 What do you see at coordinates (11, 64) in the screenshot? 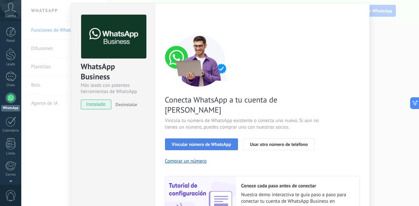
I see `div: Leads` at bounding box center [11, 64].